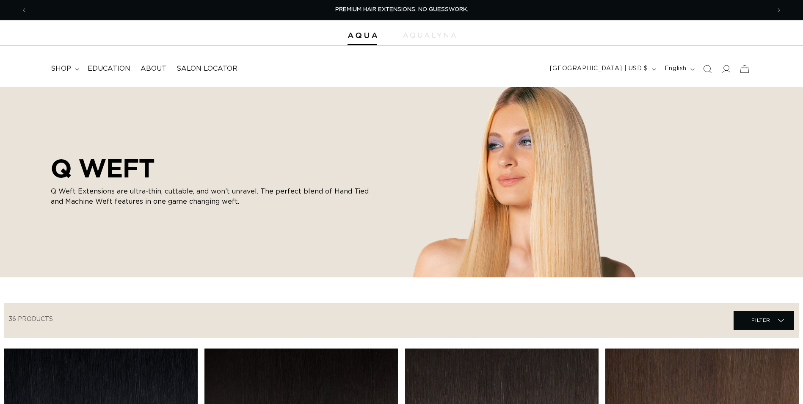  I want to click on summary: Filter, so click(764, 320).